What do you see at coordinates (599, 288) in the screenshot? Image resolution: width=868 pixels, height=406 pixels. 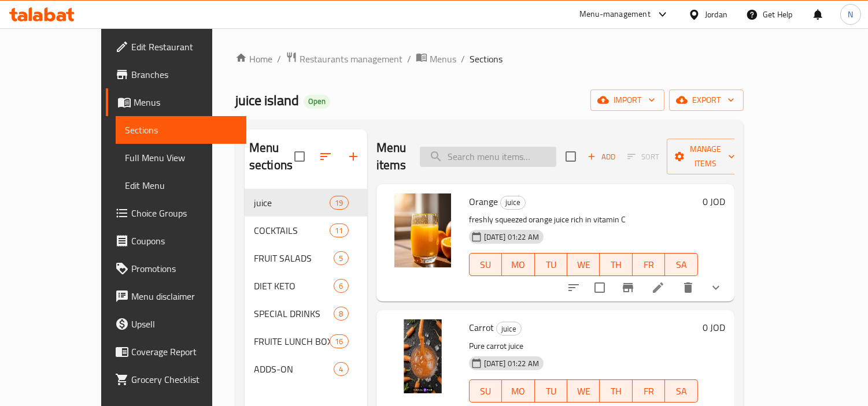 I see `span: Select to update` at bounding box center [599, 288].